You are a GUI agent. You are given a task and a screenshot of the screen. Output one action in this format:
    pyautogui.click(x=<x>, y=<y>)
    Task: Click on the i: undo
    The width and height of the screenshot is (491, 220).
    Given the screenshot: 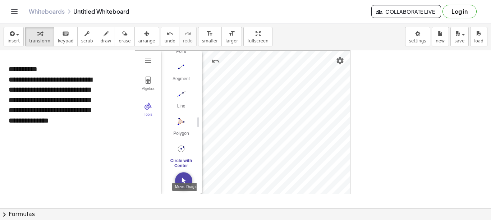 What is the action you would take?
    pyautogui.click(x=170, y=34)
    